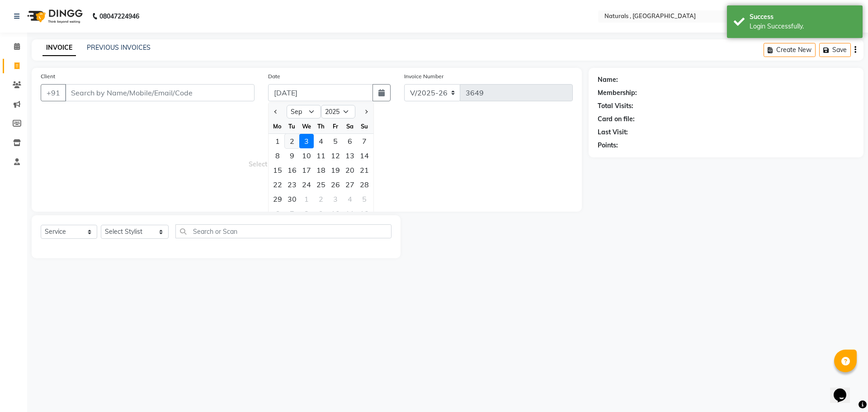  I want to click on div: Wednesday, September 17, 2025, so click(306, 170).